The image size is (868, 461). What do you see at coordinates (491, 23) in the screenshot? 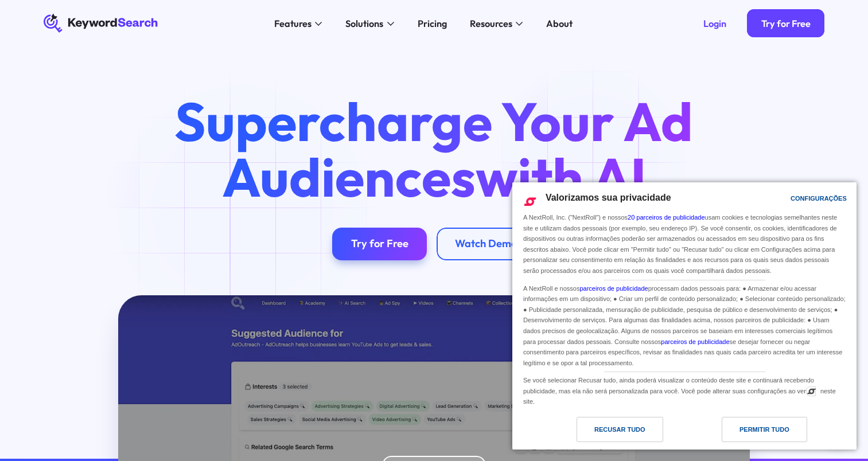
I see `div: Resources` at bounding box center [491, 23].